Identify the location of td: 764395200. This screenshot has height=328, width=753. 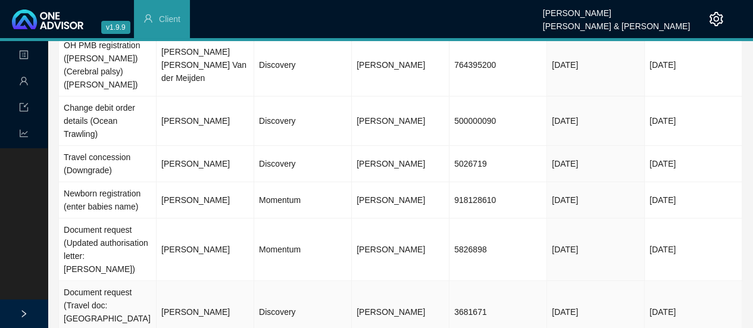
(498, 65).